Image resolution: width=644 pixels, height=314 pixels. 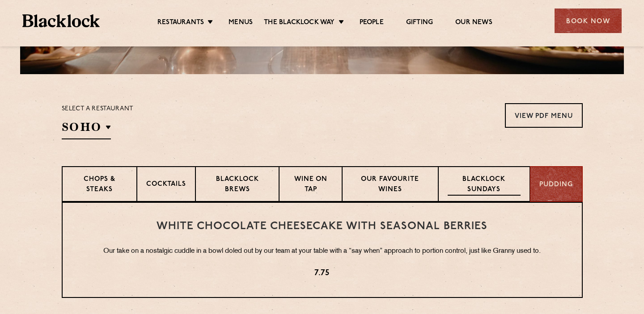 I want to click on a: Restaurants, so click(x=181, y=23).